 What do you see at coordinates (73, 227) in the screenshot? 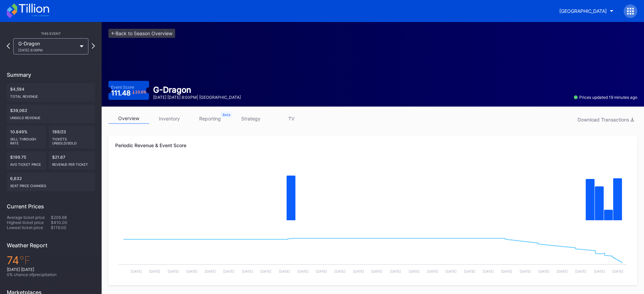
I see `div: $119.00` at bounding box center [73, 227].